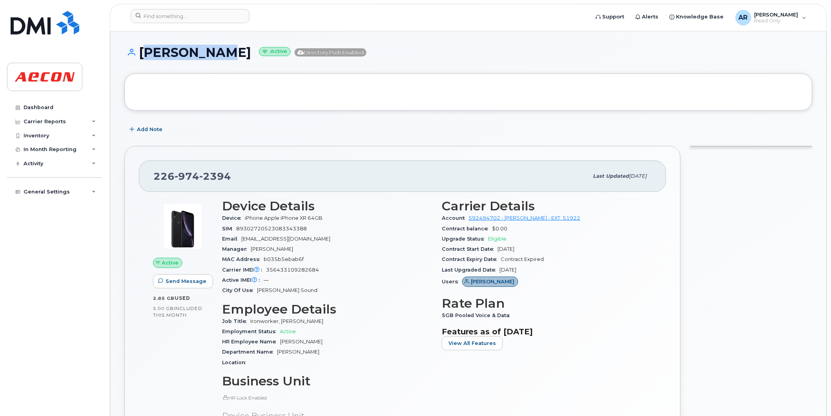  What do you see at coordinates (471, 270) in the screenshot?
I see `span: Last Upgraded Date` at bounding box center [471, 270].